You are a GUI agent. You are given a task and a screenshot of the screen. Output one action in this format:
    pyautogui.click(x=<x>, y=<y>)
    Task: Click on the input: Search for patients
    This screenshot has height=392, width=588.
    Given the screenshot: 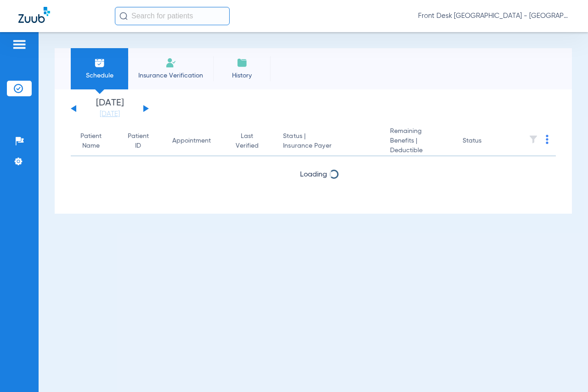 What is the action you would take?
    pyautogui.click(x=172, y=16)
    